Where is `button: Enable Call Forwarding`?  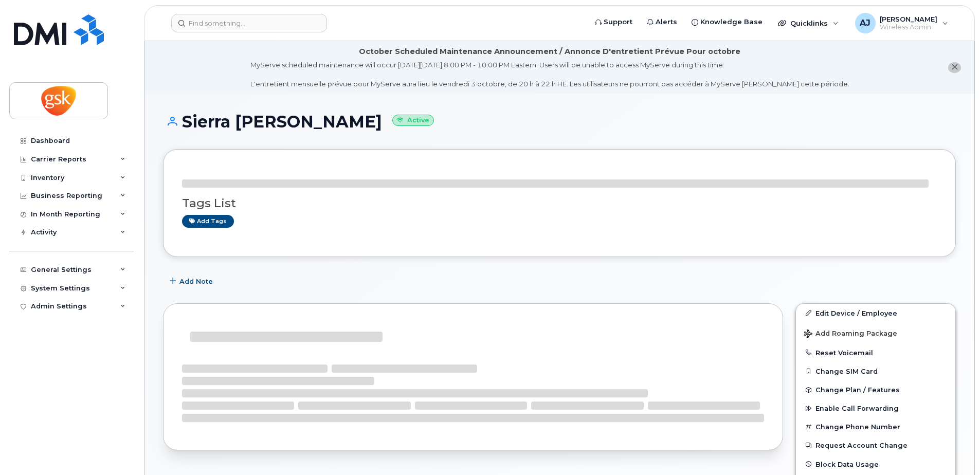 button: Enable Call Forwarding is located at coordinates (875, 408).